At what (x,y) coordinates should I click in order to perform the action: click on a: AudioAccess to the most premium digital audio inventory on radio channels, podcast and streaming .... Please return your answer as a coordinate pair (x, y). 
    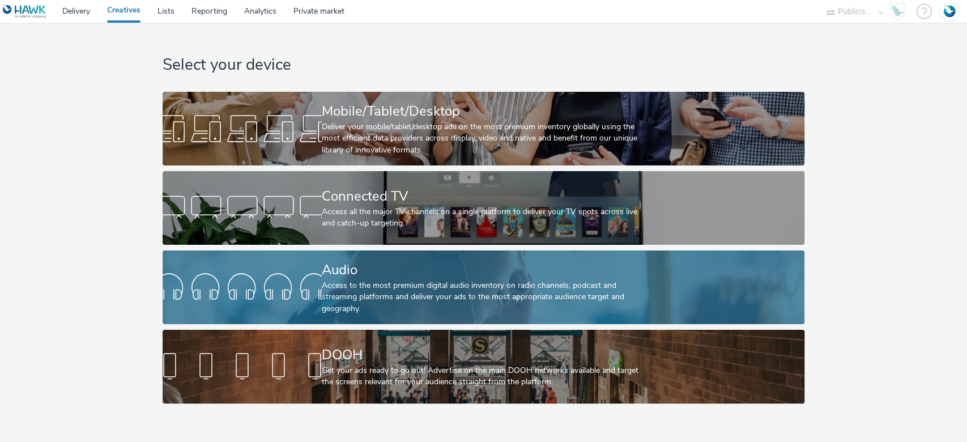
    Looking at the image, I should click on (483, 287).